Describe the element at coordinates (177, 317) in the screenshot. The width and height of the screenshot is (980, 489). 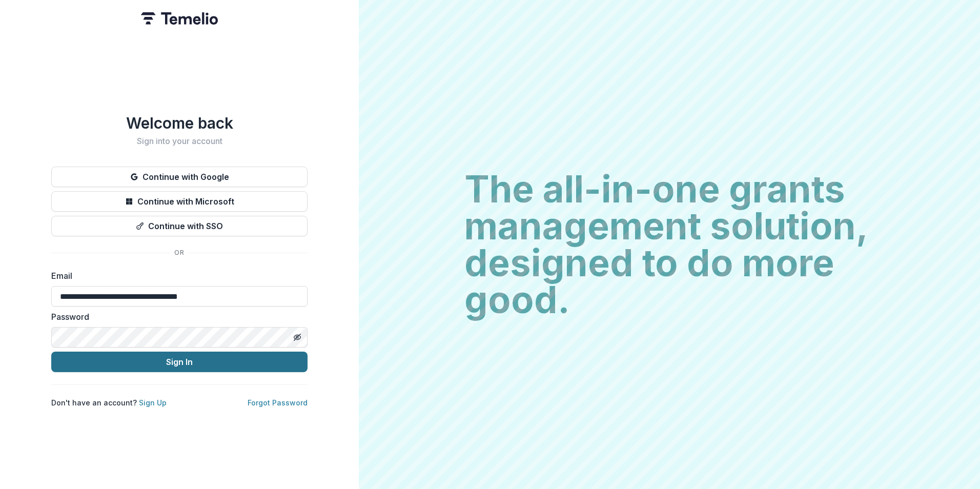
I see `label: Password` at that location.